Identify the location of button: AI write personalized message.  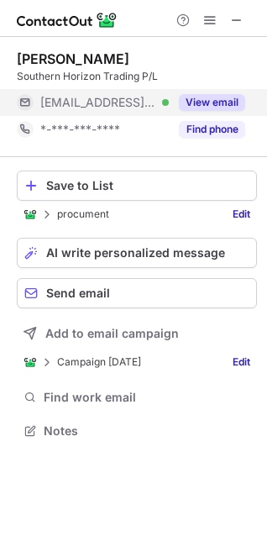
(137, 253).